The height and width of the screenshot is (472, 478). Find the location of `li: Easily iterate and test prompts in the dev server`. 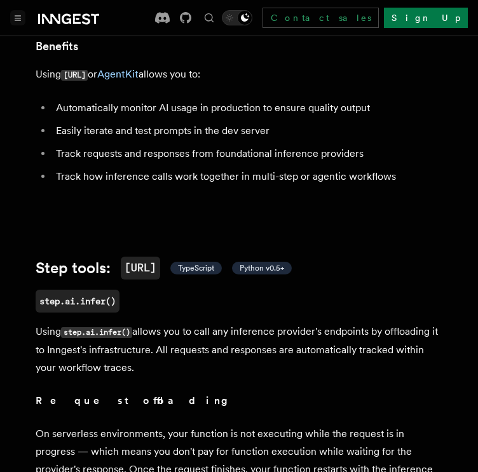

li: Easily iterate and test prompts in the dev server is located at coordinates (247, 131).